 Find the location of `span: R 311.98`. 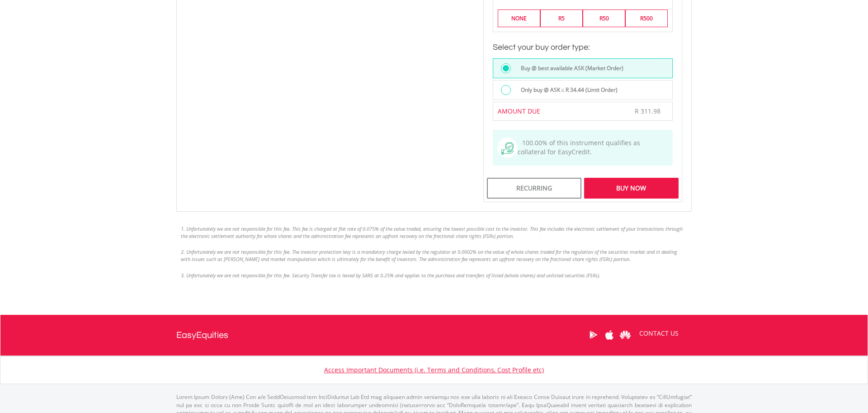

span: R 311.98 is located at coordinates (647, 111).